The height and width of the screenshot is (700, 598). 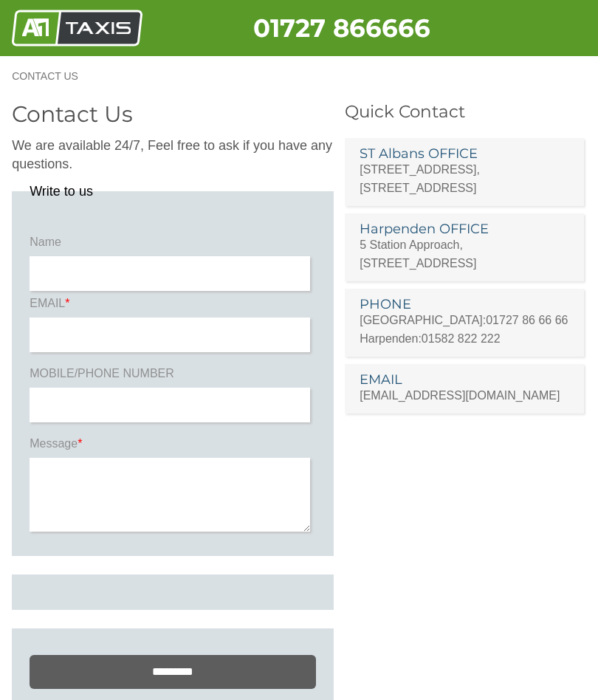 I want to click on h3: Harpenden OFFICE, so click(x=464, y=229).